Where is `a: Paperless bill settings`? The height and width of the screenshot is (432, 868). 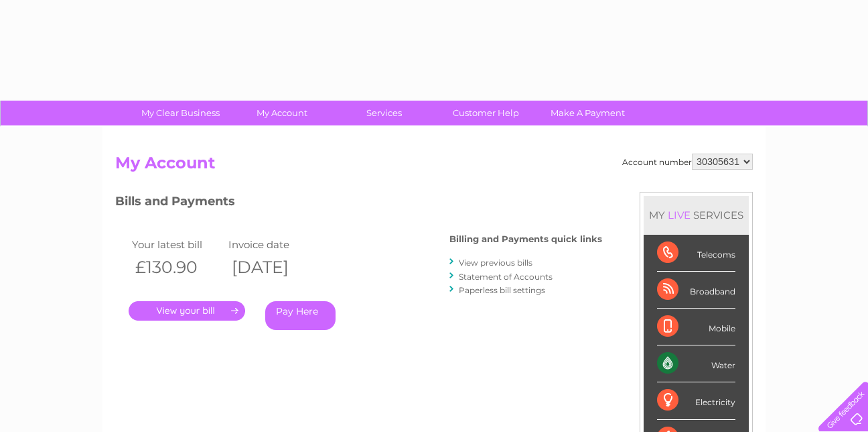 a: Paperless bill settings is located at coordinates (502, 289).